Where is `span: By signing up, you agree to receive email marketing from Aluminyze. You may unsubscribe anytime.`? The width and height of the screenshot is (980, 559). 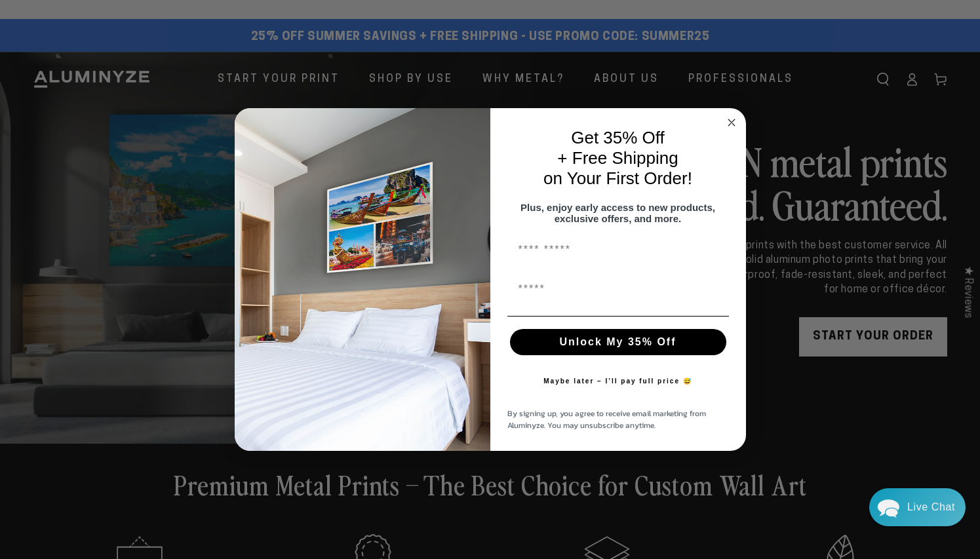
span: By signing up, you agree to receive email marketing from Aluminyze. You may unsubscribe anytime. is located at coordinates (606, 419).